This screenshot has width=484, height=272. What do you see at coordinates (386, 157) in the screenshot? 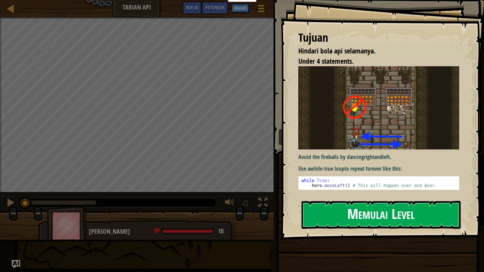
I see `strong: left` at bounding box center [386, 157].